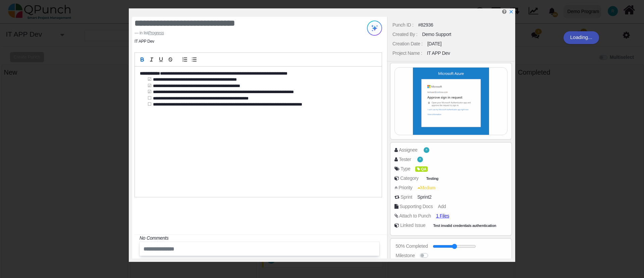 The width and height of the screenshot is (644, 278). Describe the element at coordinates (511, 12) in the screenshot. I see `a: x` at that location.